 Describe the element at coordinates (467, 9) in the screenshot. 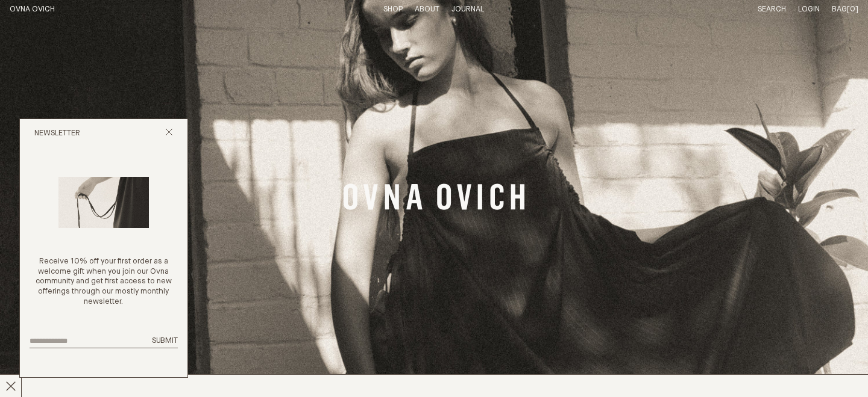

I see `a: Journal` at that location.